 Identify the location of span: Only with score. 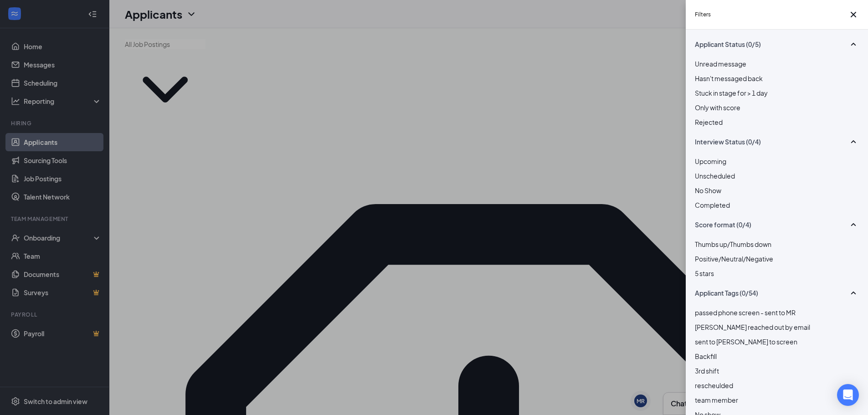
(717, 107).